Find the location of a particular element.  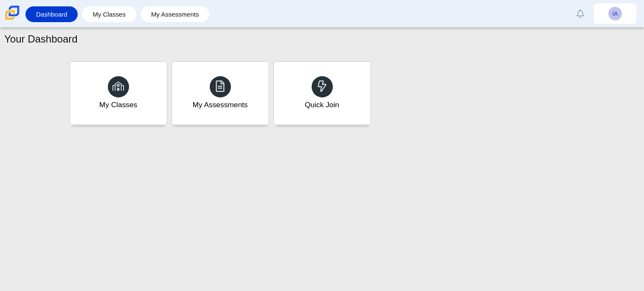

a: Alerts is located at coordinates (581, 14).